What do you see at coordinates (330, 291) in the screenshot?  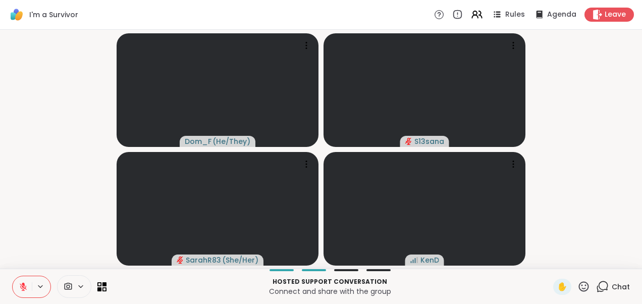 I see `p: Connect and share with the group` at bounding box center [330, 291].